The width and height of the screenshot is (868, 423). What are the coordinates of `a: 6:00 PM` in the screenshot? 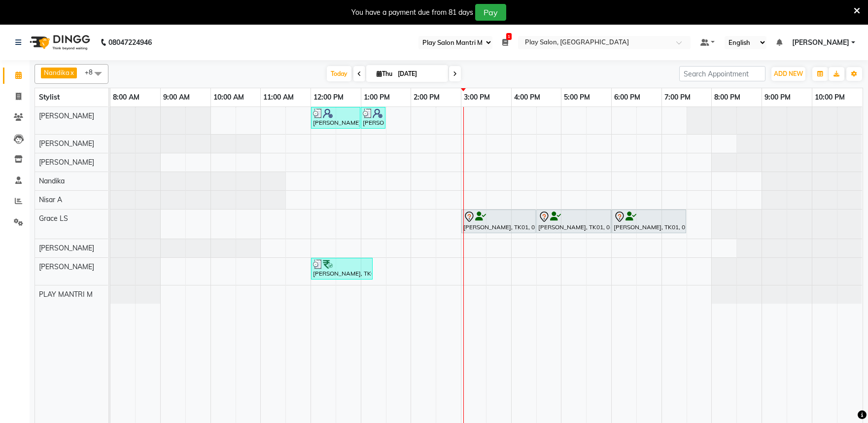 It's located at (627, 97).